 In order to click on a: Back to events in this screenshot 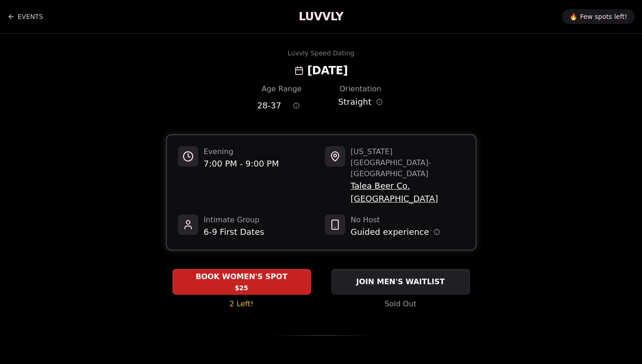, I will do `click(25, 17)`.